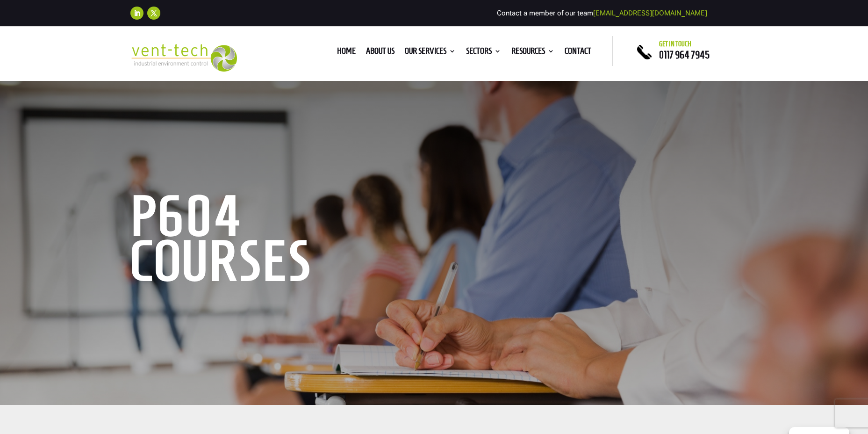 The image size is (868, 434). What do you see at coordinates (578, 53) in the screenshot?
I see `a: Contact` at bounding box center [578, 53].